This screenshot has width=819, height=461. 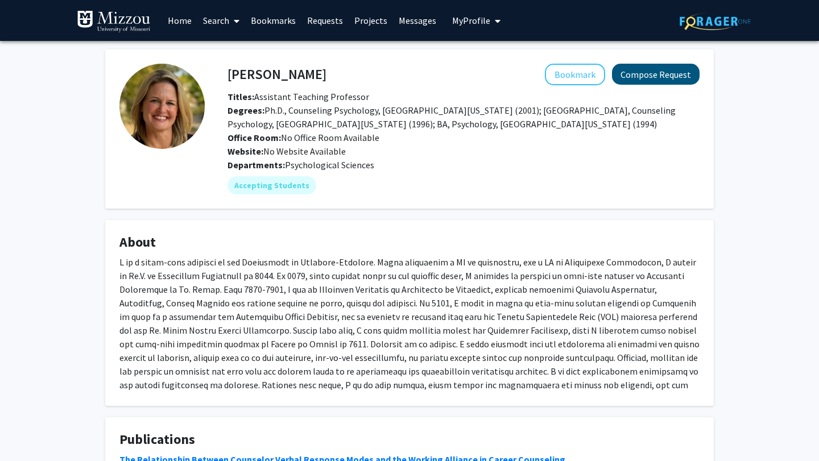 I want to click on div: L ip d sitam-cons adipisci el sed Doeiusmodt in Utlabore-Etdolore. Magna aliquaenim a MI ve quisn..., so click(x=409, y=330).